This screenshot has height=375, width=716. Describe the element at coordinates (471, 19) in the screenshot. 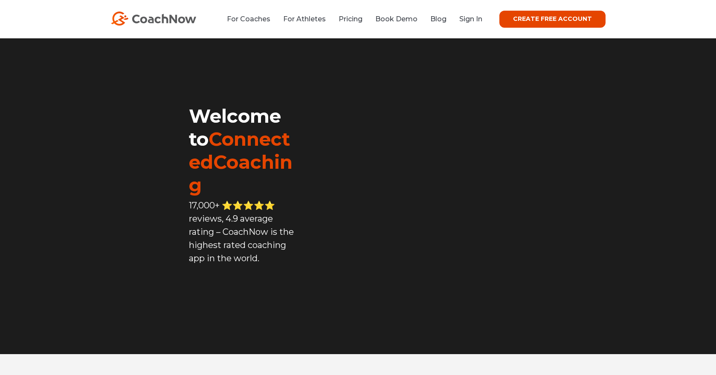

I see `a: Sign In` at that location.